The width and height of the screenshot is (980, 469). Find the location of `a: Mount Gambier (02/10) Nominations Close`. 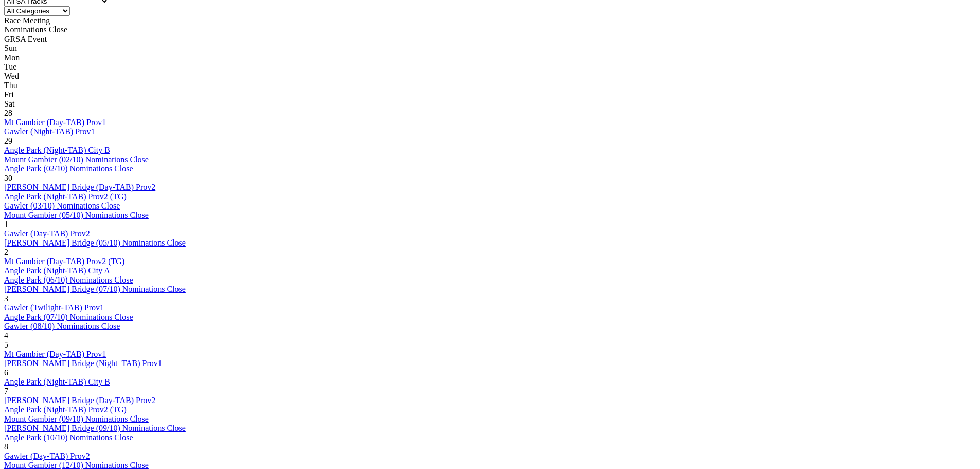

a: Mount Gambier (02/10) Nominations Close is located at coordinates (76, 159).